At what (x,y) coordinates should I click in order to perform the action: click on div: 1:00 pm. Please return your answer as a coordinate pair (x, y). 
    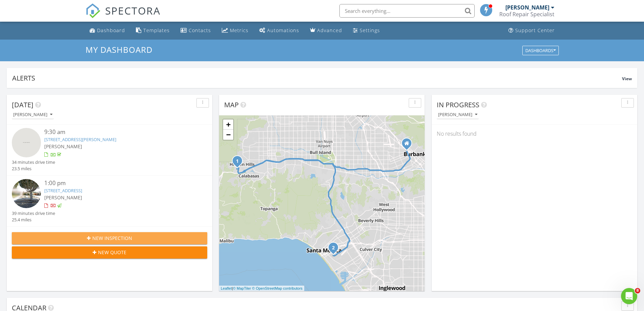
    Looking at the image, I should click on (117, 183).